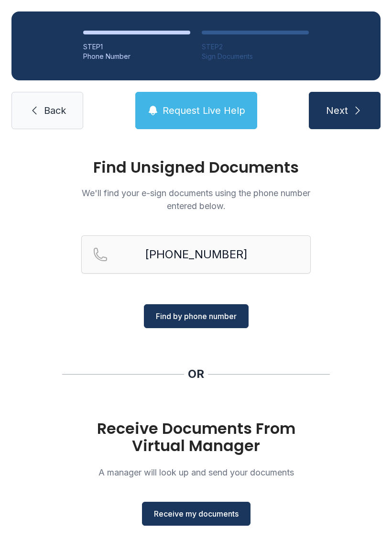  I want to click on input: Reservation phone number, so click(196, 255).